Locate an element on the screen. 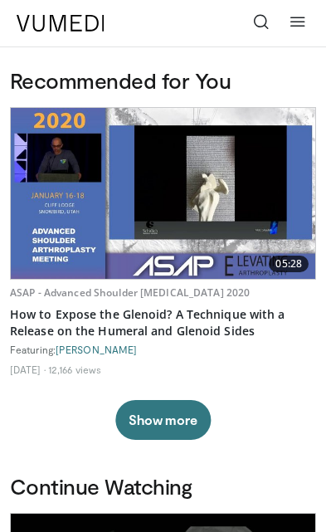 The width and height of the screenshot is (326, 532). a: How to Expose the Glenoid? A Technique with a Release on the Humeral and Glenoid Sides is located at coordinates (163, 323).